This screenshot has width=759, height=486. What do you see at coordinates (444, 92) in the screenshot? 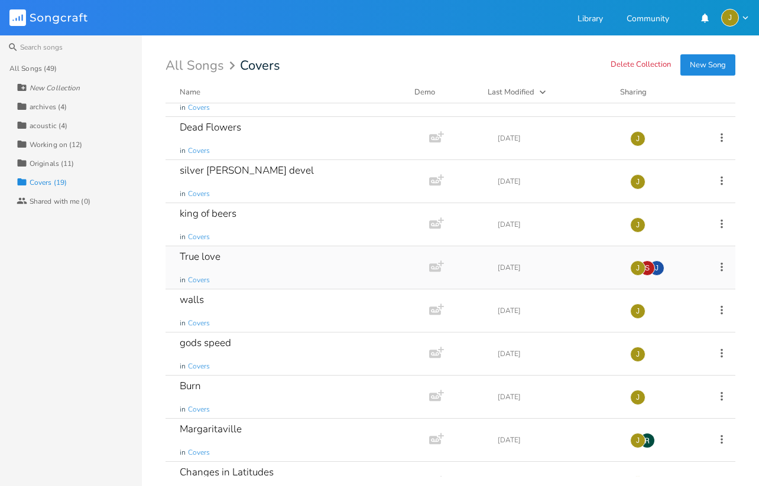
I see `div: Demo` at bounding box center [444, 92].